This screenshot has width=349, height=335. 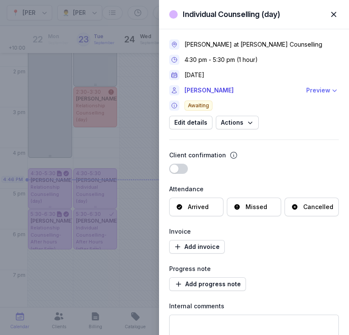 What do you see at coordinates (237, 123) in the screenshot?
I see `button: Actions` at bounding box center [237, 123].